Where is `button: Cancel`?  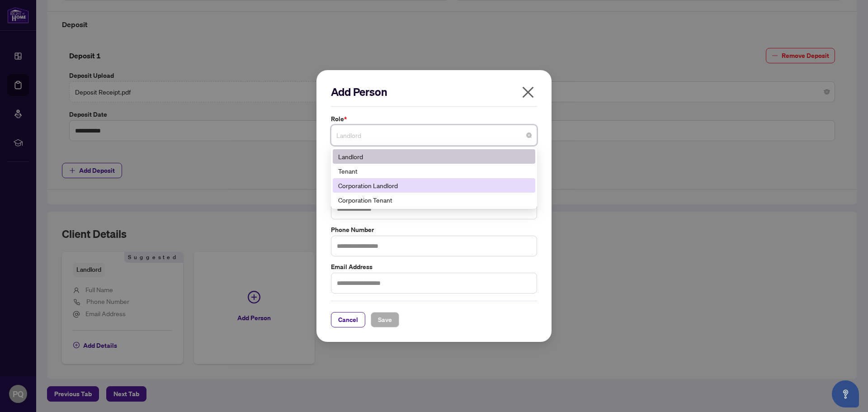
button: Cancel is located at coordinates (348, 319).